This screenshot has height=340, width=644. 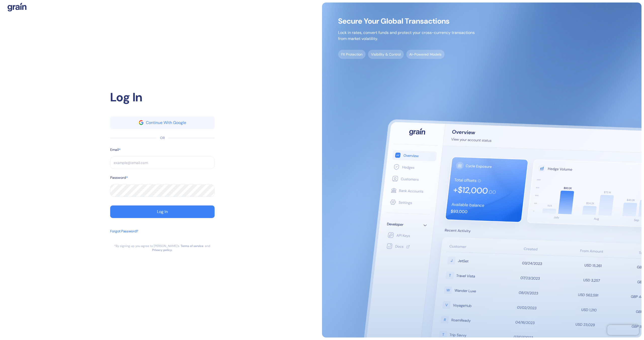 I want to click on label: Email, so click(x=115, y=149).